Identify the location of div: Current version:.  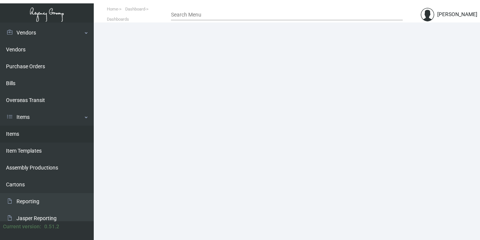
(22, 226).